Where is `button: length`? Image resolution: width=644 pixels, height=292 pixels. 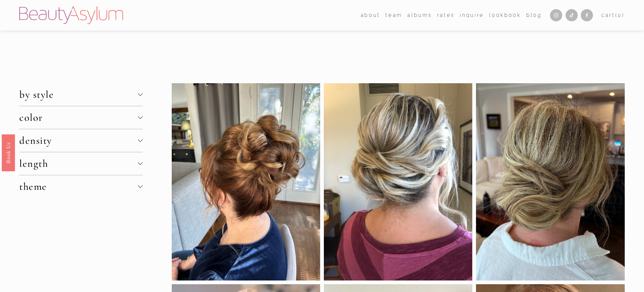
button: length is located at coordinates (81, 164).